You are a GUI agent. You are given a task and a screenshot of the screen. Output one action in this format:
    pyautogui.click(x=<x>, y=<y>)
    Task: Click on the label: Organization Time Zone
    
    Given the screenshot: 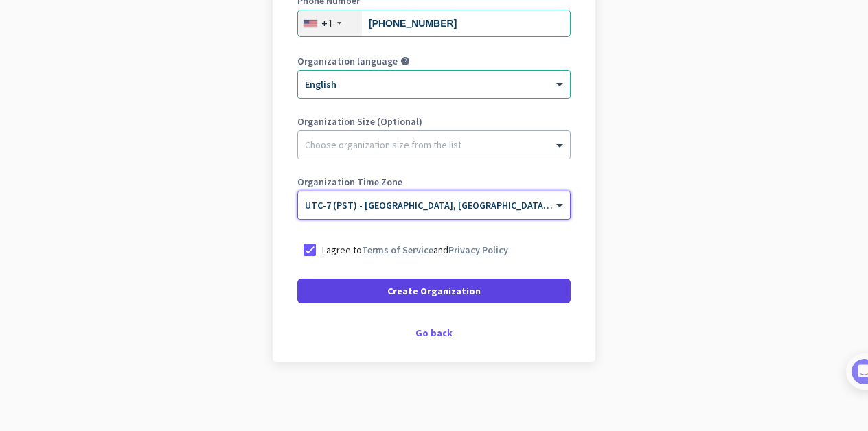 What is the action you would take?
    pyautogui.click(x=434, y=182)
    